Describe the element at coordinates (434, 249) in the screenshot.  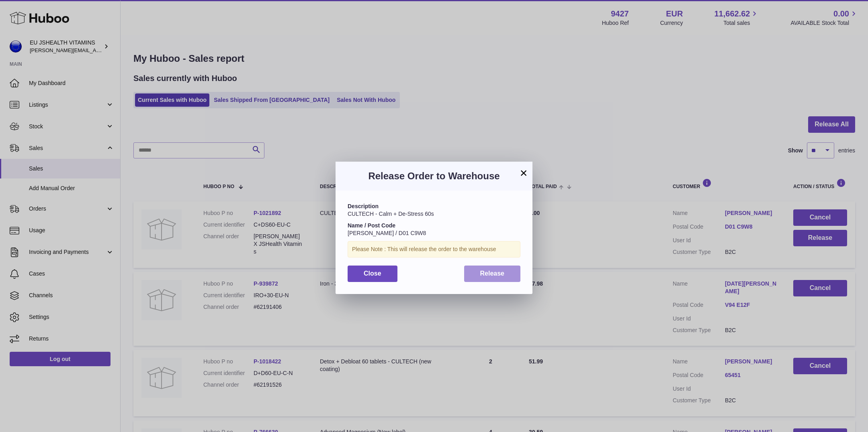
I see `div: Please Note : This will release the order to the warehouse` at that location.